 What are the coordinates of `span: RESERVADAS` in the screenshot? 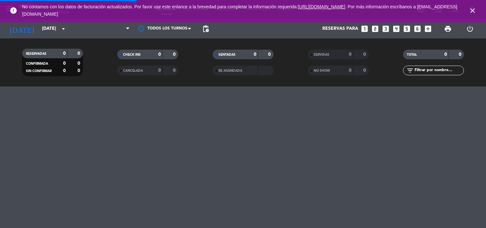 It's located at (36, 54).